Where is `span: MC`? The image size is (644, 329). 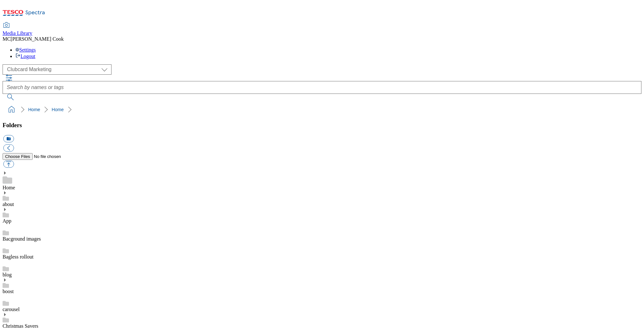 span: MC is located at coordinates (6, 38).